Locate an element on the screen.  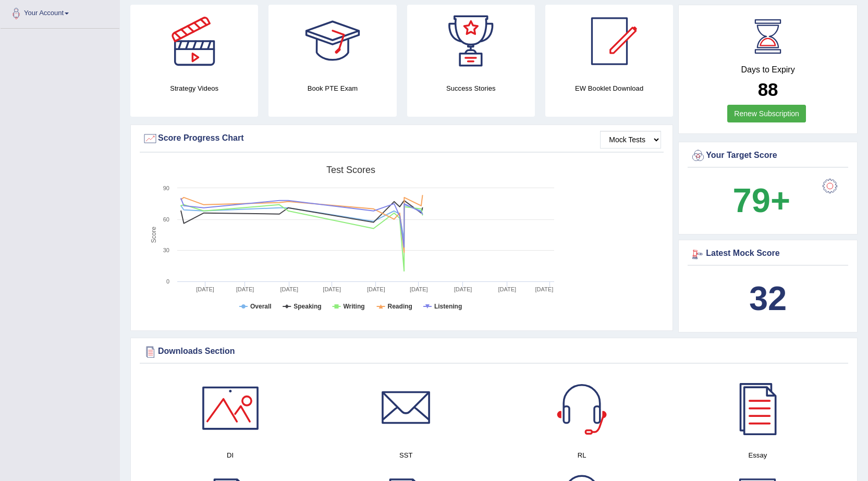
tspan: Score is located at coordinates (154, 235).